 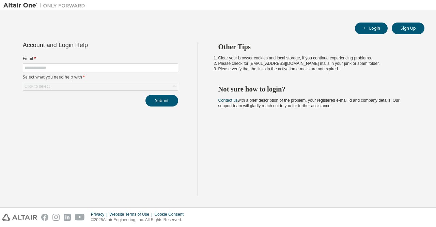 I want to click on div: Account and Login Help, so click(x=85, y=45).